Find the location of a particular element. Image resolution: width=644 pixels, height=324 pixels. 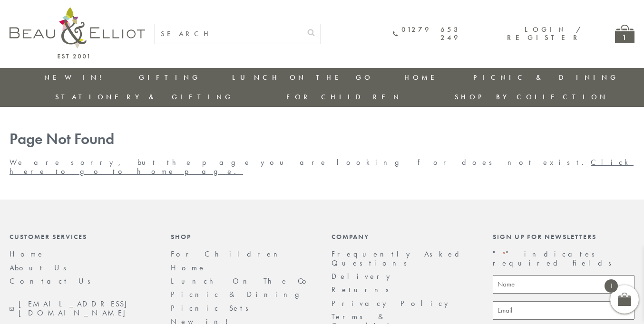

a: About Us is located at coordinates (41, 267).